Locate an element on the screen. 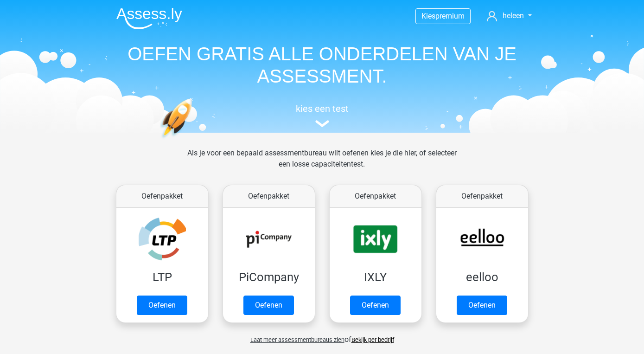 The height and width of the screenshot is (354, 644). h5: kies een test is located at coordinates (322, 109).